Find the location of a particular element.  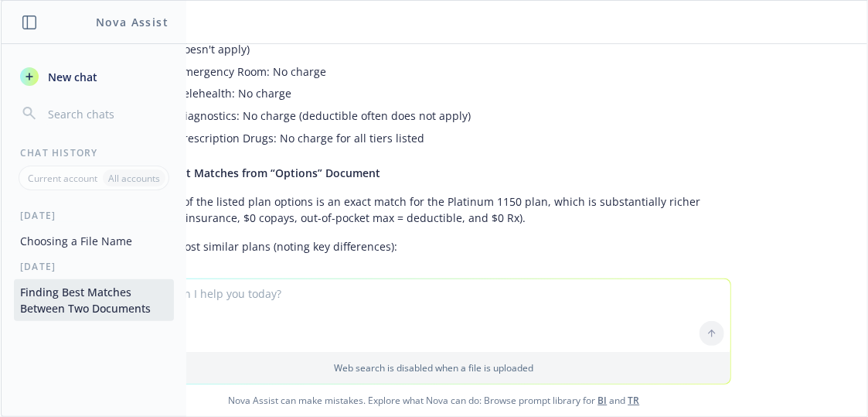

li: Diagnostics: No charge (deductible often does not apply) is located at coordinates (447, 116).